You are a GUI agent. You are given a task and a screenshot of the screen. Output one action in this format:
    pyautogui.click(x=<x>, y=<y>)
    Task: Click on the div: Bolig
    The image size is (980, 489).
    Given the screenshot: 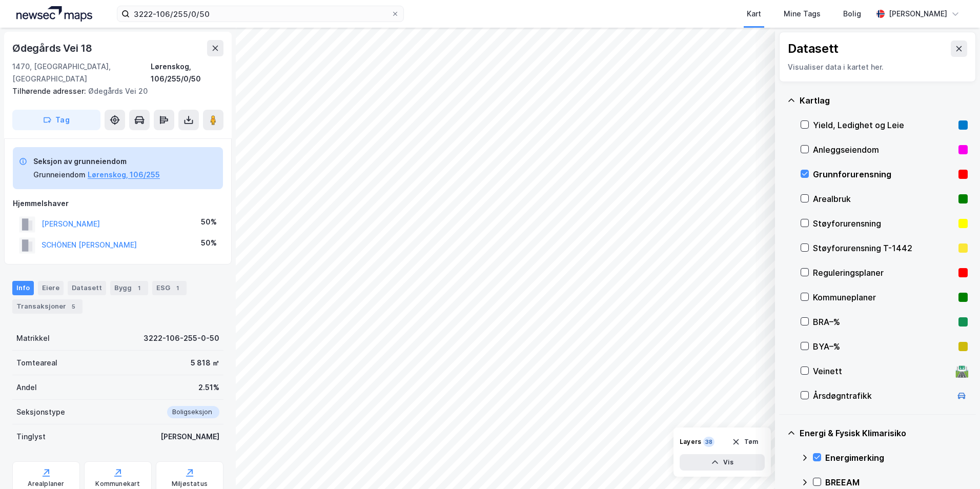 What is the action you would take?
    pyautogui.click(x=852, y=14)
    